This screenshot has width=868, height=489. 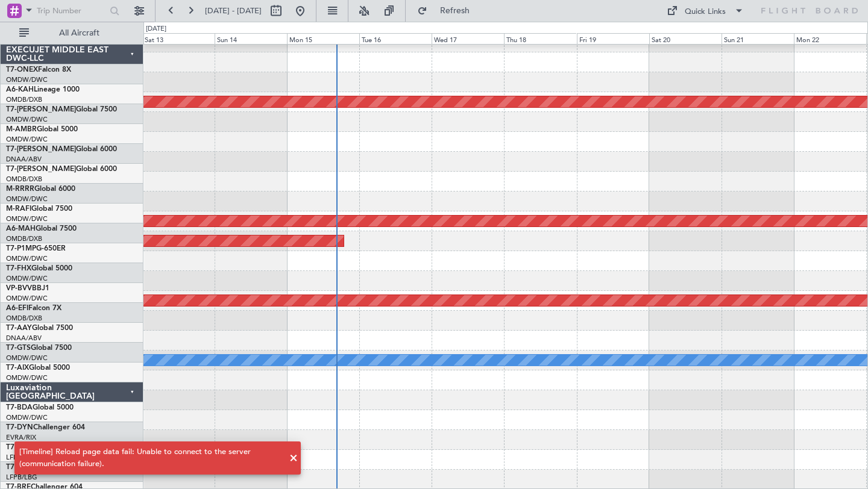 I want to click on span: M-AMBR, so click(x=21, y=129).